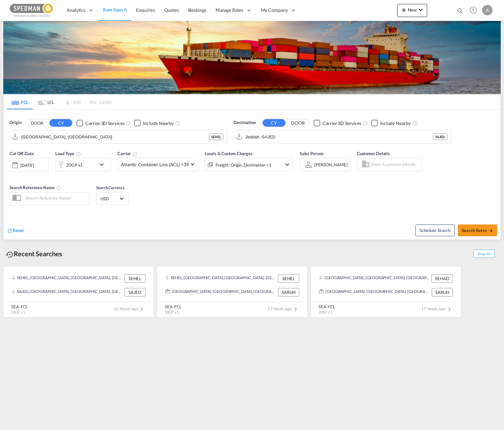  I want to click on span: Manage Rates, so click(229, 10).